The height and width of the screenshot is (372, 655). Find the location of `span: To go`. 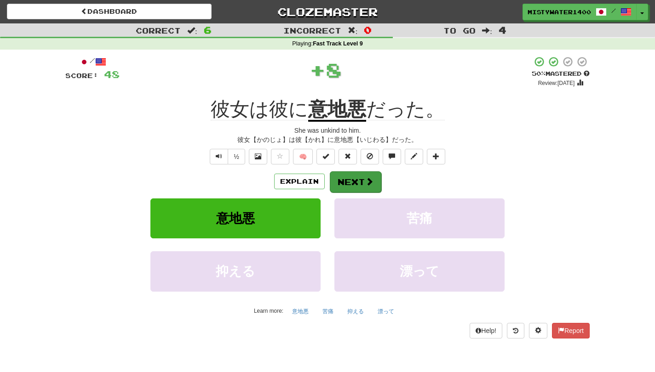

span: To go is located at coordinates (459, 30).